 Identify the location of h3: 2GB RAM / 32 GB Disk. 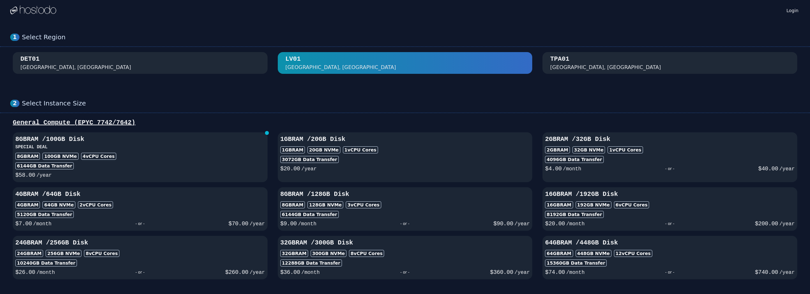
(670, 139).